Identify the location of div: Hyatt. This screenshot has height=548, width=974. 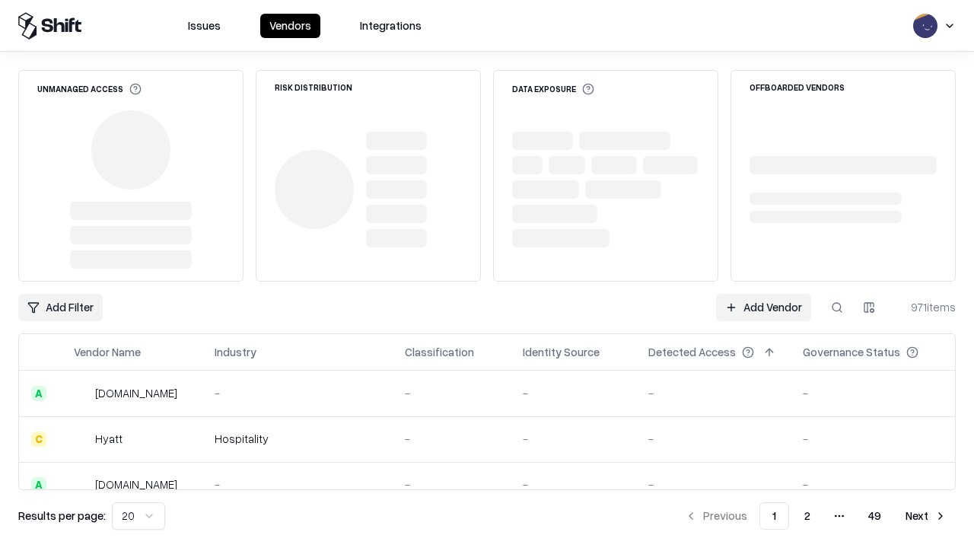
(109, 438).